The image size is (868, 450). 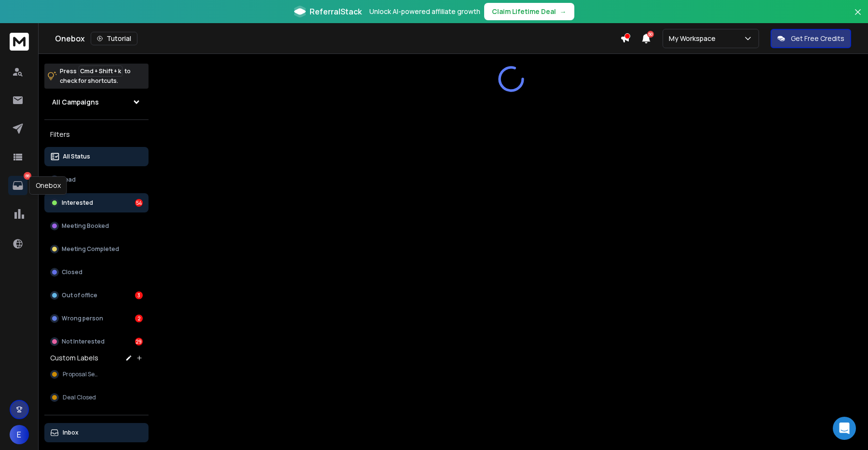 I want to click on p: Out of office, so click(x=80, y=295).